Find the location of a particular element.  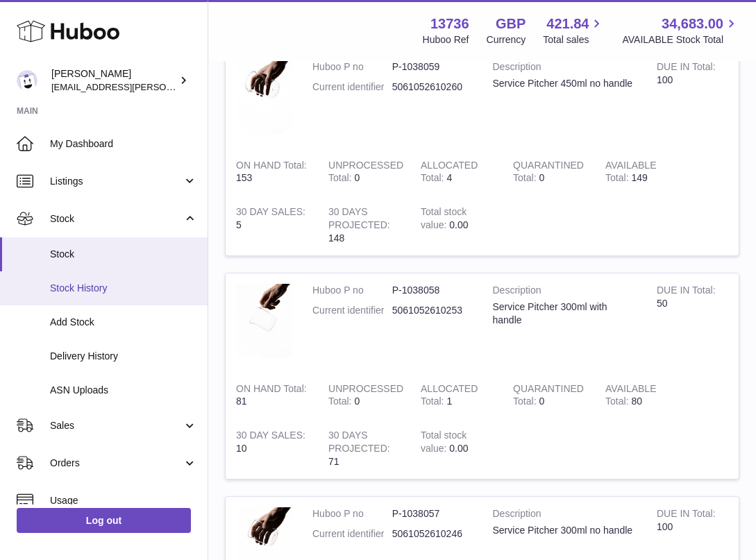

td: 50 is located at coordinates (692, 323).